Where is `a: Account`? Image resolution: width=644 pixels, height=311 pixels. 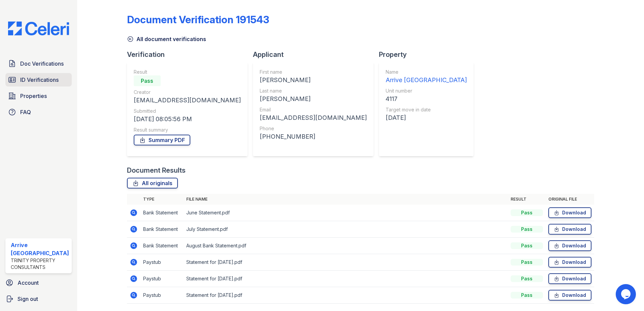 a: Account is located at coordinates (39, 283).